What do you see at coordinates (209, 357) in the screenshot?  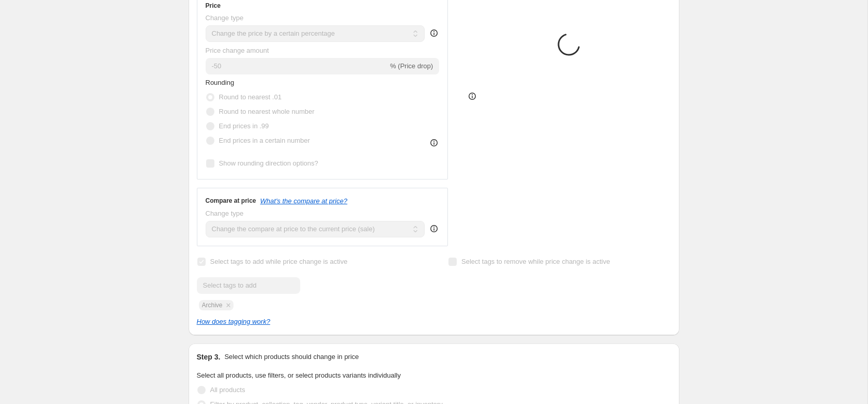 I see `h2: Step 3.` at bounding box center [209, 357].